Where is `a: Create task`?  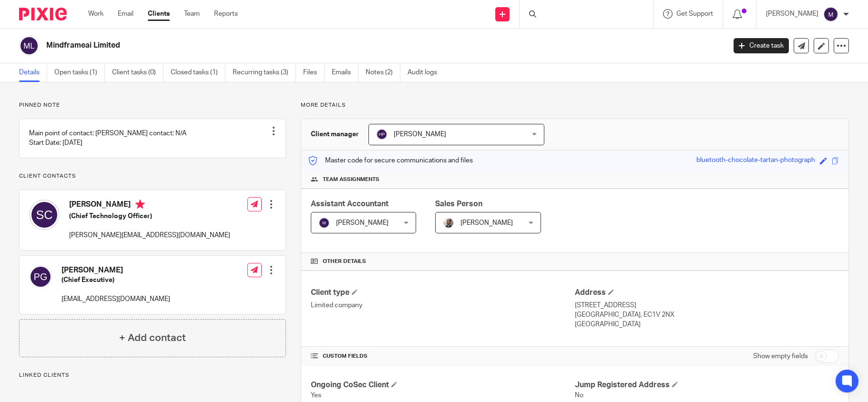
a: Create task is located at coordinates (761, 46).